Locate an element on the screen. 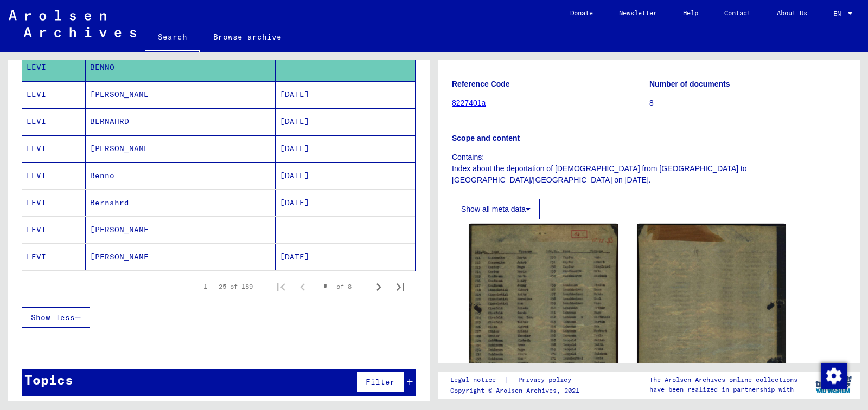  button: Next page is located at coordinates (378, 287).